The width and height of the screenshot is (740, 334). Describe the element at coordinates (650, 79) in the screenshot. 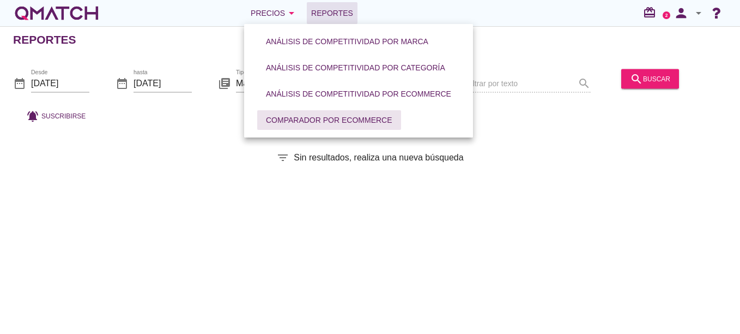

I see `button: buscar` at that location.